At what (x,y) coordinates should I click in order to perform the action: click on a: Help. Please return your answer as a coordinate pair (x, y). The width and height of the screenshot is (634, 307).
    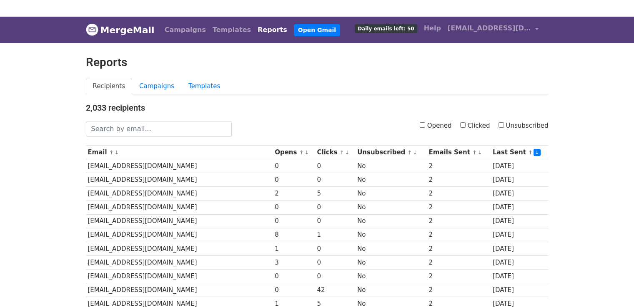
    Looking at the image, I should click on (432, 28).